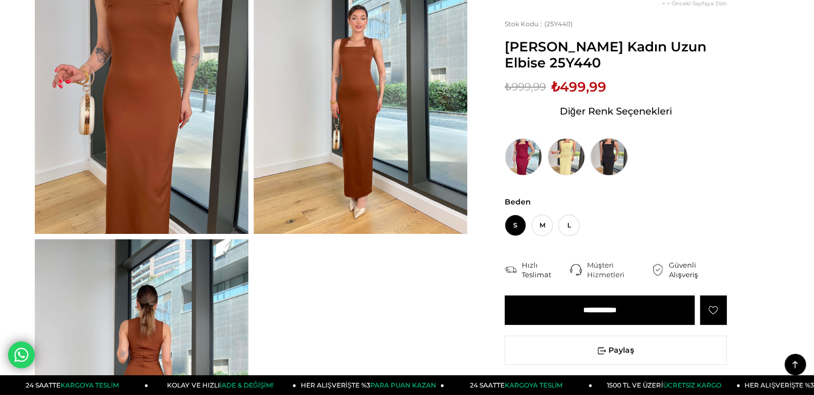  What do you see at coordinates (511, 270) in the screenshot?
I see `img: shipping.png` at bounding box center [511, 270].